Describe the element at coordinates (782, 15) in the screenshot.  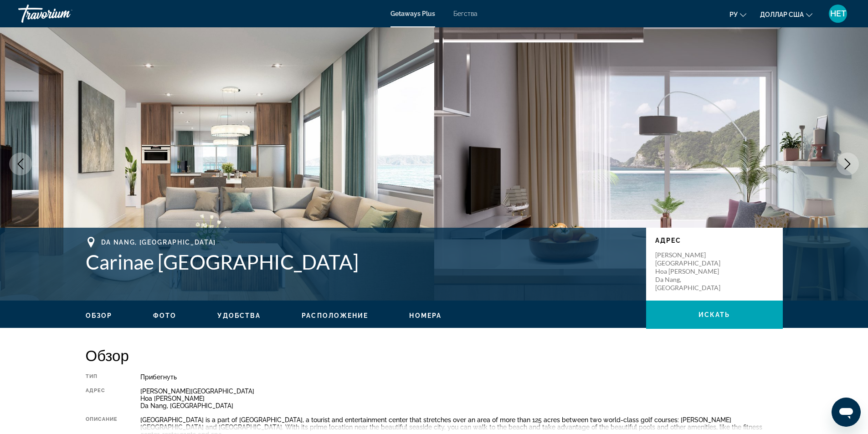
I see `font: доллар США` at that location.